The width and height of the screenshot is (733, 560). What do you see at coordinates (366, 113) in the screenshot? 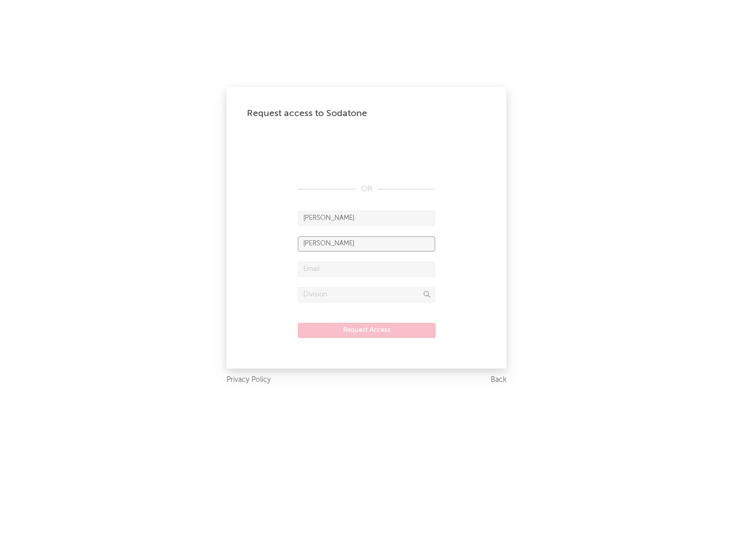
I see `div: Request access to Sodatone` at bounding box center [366, 113].